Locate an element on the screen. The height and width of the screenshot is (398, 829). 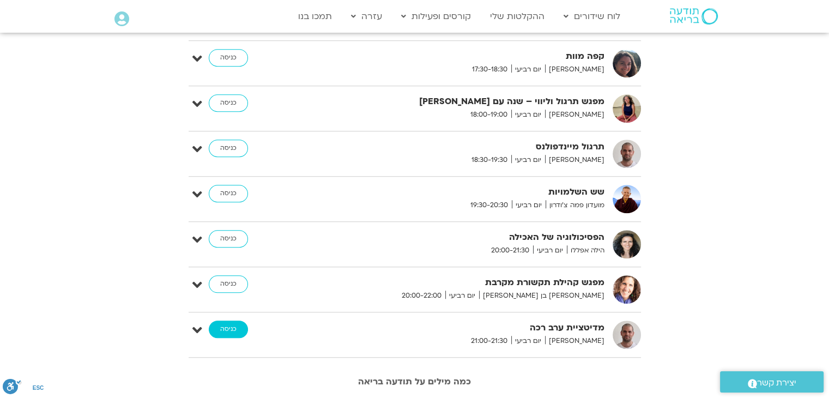
strong: מדיטציית ערב רכה is located at coordinates (471, 327).